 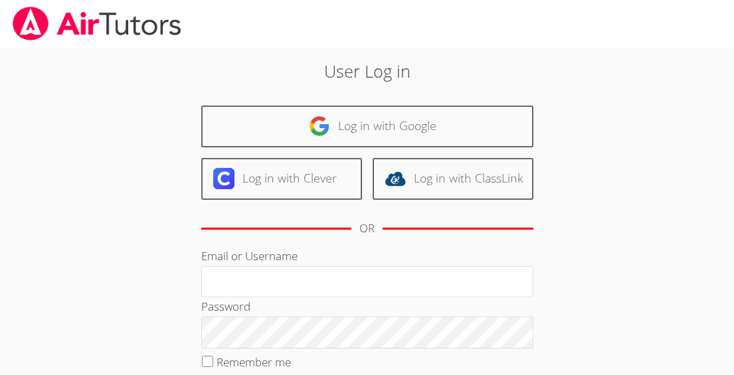 I want to click on a: Log in with Clever, so click(x=282, y=179).